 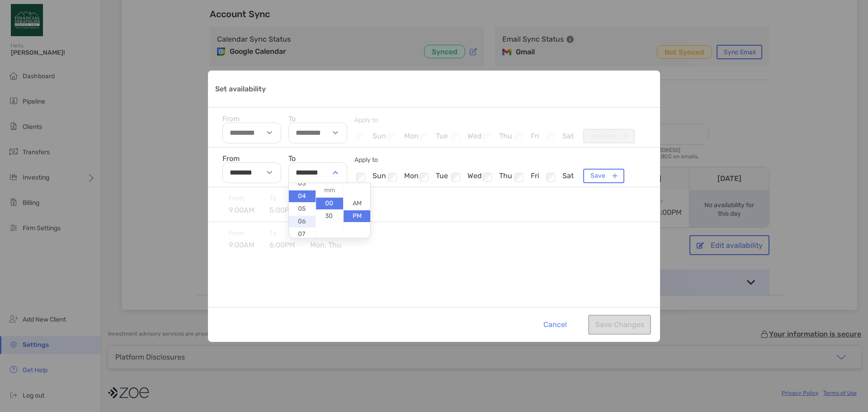 I want to click on li: sat, so click(x=560, y=177).